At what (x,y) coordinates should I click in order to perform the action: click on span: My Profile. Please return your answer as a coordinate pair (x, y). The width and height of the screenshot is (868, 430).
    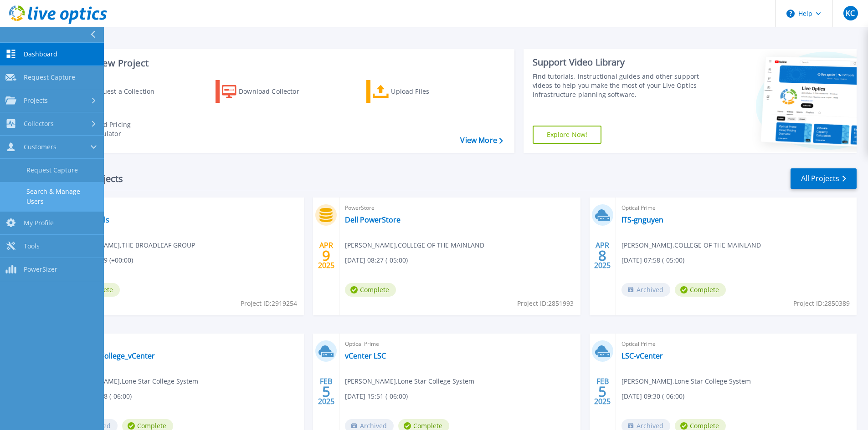
    Looking at the image, I should click on (39, 223).